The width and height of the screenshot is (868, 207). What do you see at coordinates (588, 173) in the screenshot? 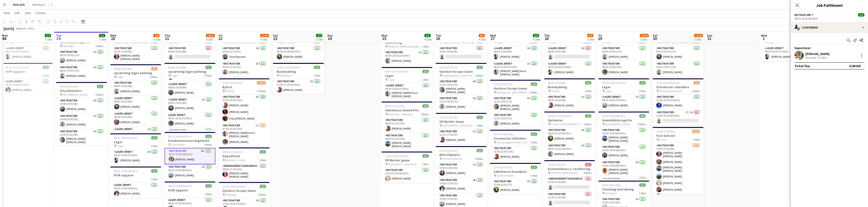
I see `span: 3 Roles` at bounding box center [588, 173].